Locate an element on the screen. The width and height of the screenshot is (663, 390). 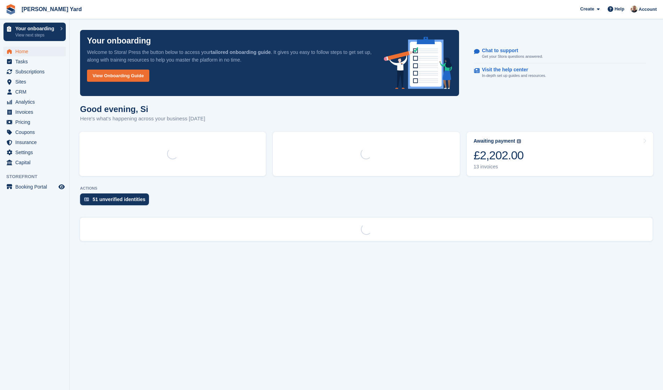
strong: tailored onboarding guide is located at coordinates (241, 52).